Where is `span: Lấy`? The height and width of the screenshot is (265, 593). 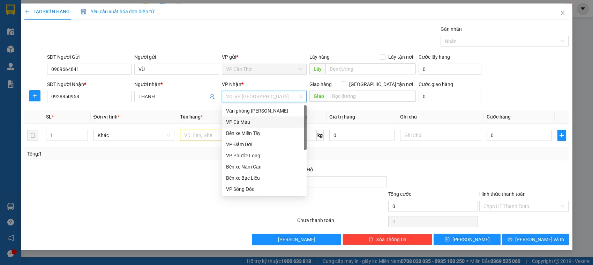
span: Lấy is located at coordinates (318, 69).